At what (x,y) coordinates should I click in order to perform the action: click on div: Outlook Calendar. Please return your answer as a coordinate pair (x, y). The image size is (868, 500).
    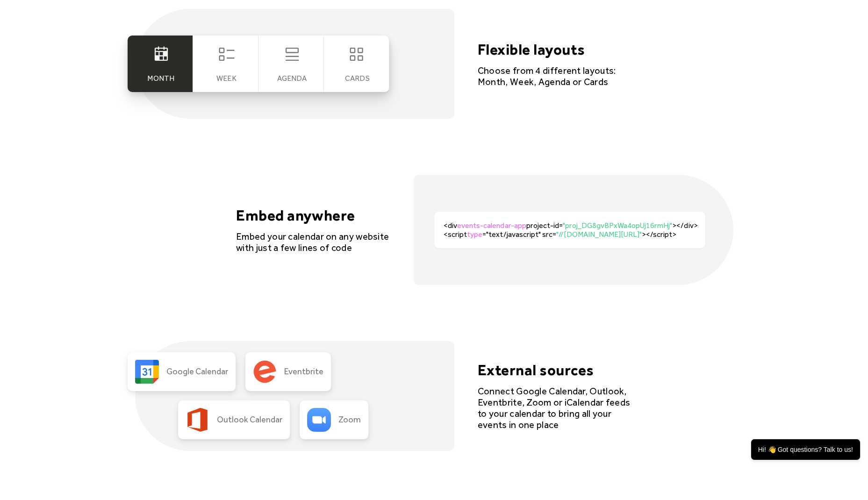
    Looking at the image, I should click on (250, 420).